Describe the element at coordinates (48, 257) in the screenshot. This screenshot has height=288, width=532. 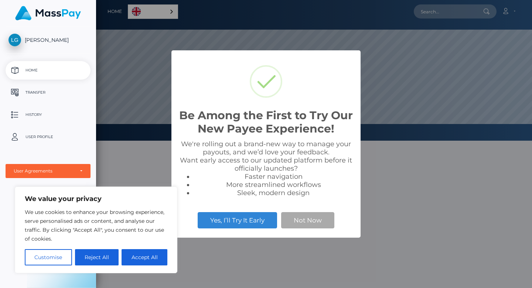
I see `button: Customise` at that location.